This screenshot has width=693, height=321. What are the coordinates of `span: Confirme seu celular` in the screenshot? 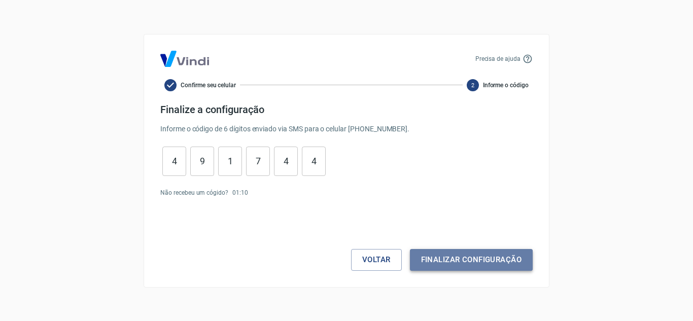 It's located at (208, 85).